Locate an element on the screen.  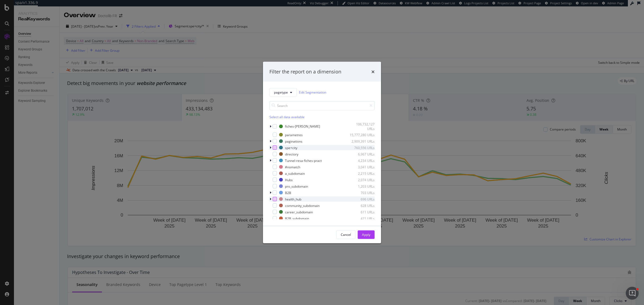
div: 703 URLs is located at coordinates (362, 193).